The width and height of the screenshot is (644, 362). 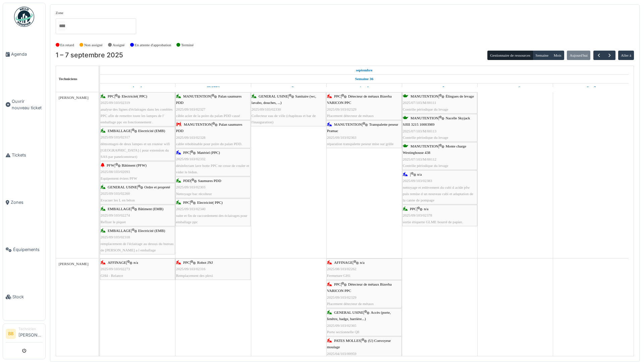 I want to click on a: 3 septembre 2025, so click(x=289, y=87).